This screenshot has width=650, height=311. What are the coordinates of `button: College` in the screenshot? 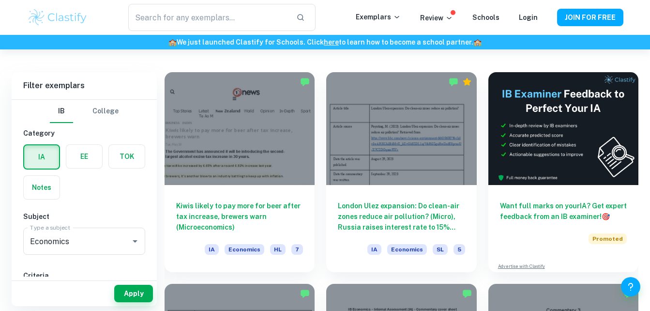 It's located at (105, 111).